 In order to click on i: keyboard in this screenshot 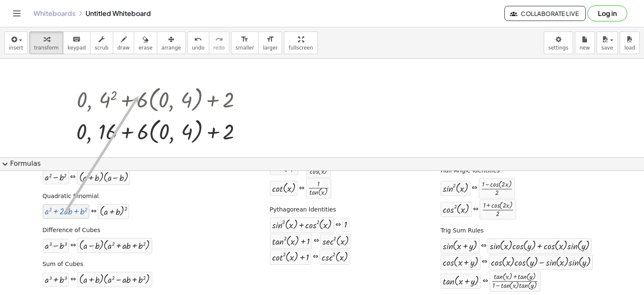, I will do `click(76, 40)`.